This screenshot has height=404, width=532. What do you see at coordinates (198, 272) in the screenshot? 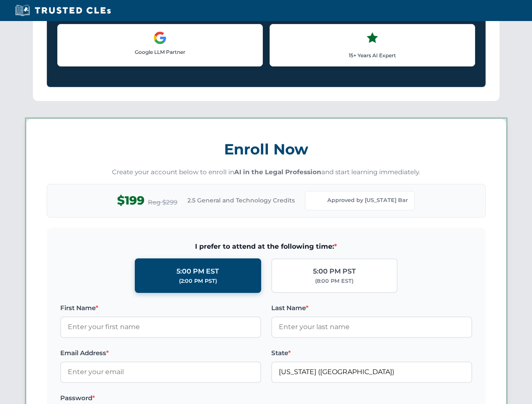
I see `div: 5:00 PM EST` at bounding box center [198, 272].